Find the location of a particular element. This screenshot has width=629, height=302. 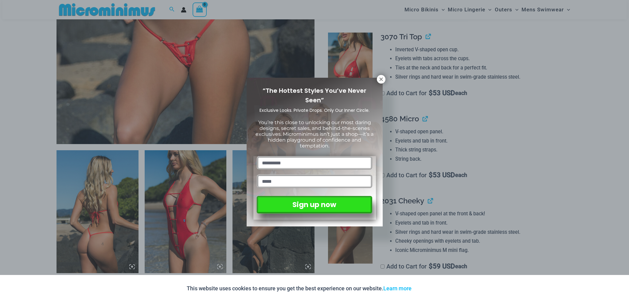

button: Close is located at coordinates (381, 79).